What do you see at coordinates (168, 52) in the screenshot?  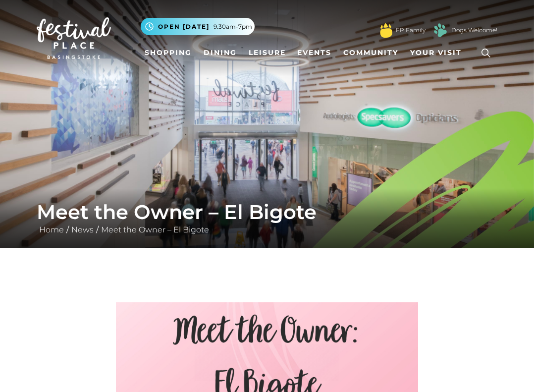 I see `a: Shopping` at bounding box center [168, 52].